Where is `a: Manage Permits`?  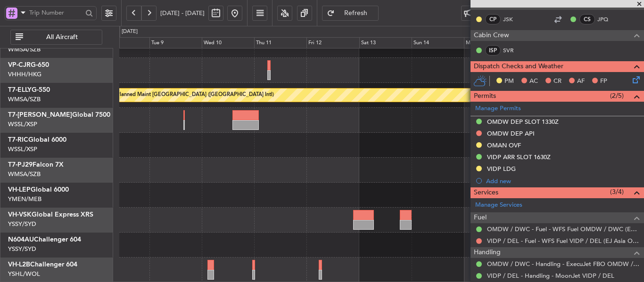
a: Manage Permits is located at coordinates (498, 109).